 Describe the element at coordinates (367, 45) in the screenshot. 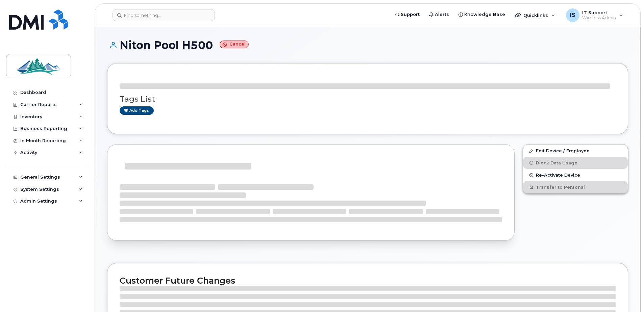

I see `h1: Niton Pool H500` at that location.